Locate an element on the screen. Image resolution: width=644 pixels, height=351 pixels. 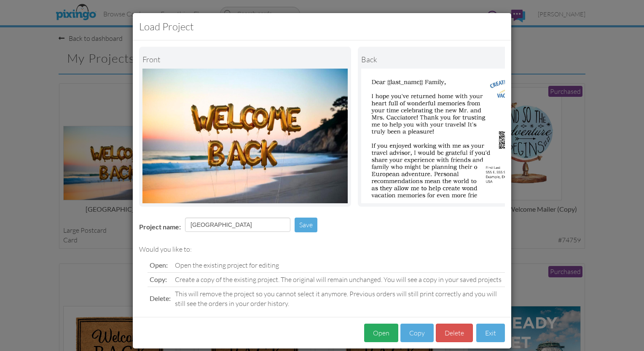
h3: Load Project is located at coordinates (322, 27).